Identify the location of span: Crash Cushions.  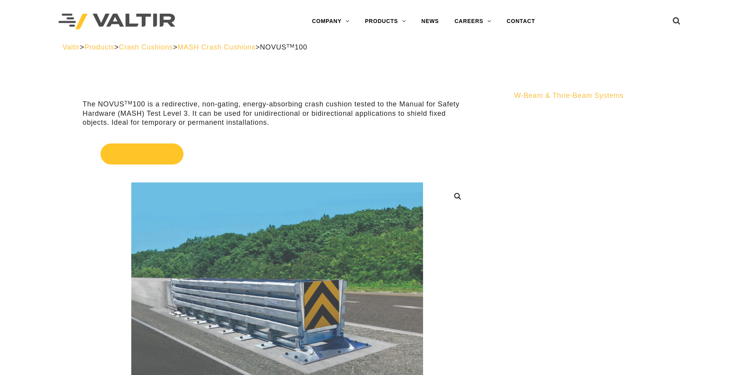
(146, 47).